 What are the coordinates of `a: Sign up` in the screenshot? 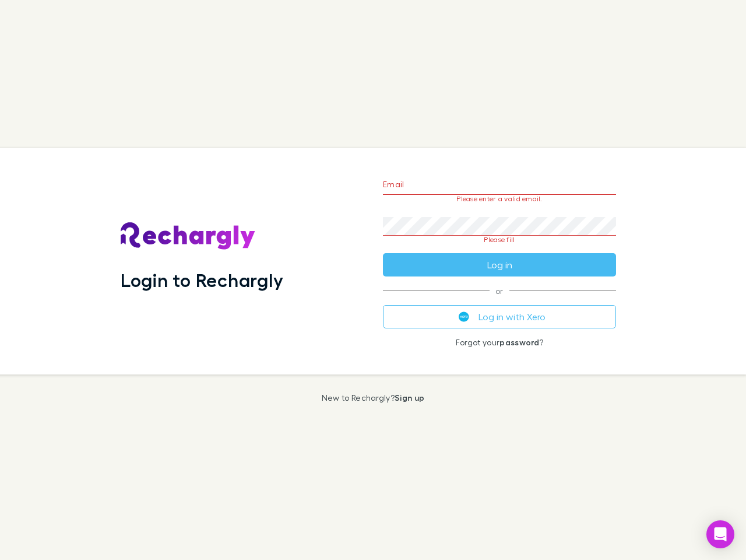 It's located at (410, 397).